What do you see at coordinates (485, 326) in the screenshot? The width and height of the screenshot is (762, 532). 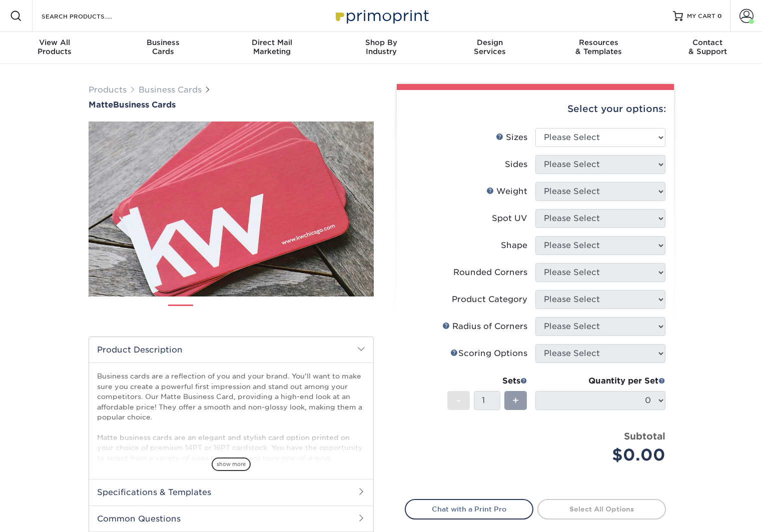 I see `div: Radius of Corners` at bounding box center [485, 326].